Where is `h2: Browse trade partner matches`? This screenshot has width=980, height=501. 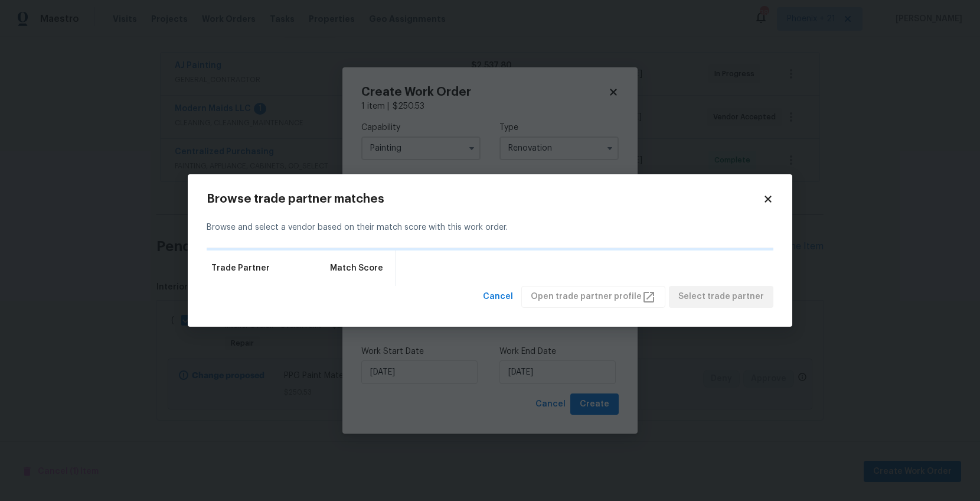 h2: Browse trade partner matches is located at coordinates (484, 199).